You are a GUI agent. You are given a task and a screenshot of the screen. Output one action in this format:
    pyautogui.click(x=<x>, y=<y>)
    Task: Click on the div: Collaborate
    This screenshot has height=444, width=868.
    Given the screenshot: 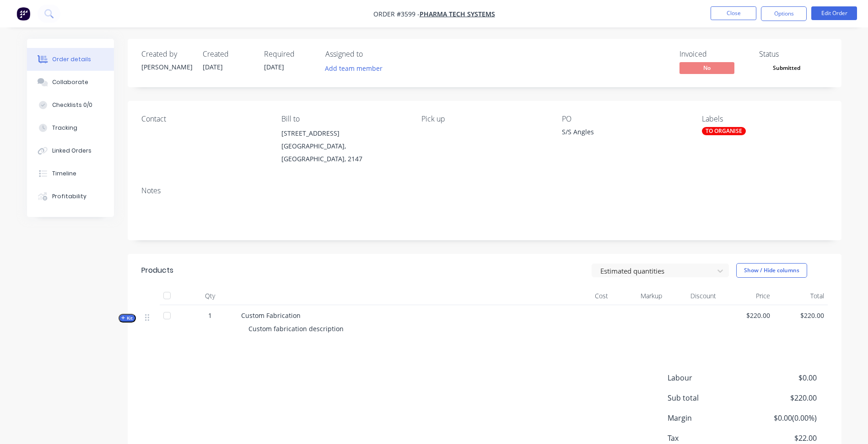 What is the action you would take?
    pyautogui.click(x=70, y=82)
    